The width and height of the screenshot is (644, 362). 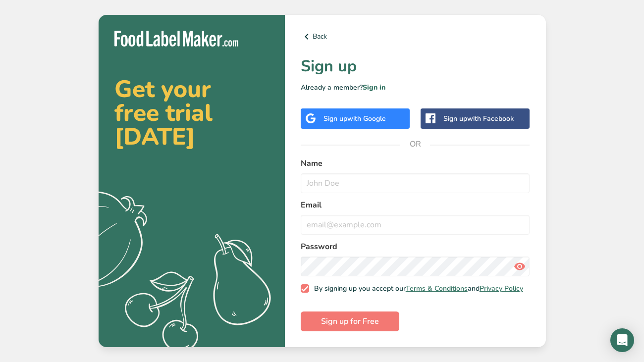 What do you see at coordinates (416, 288) in the screenshot?
I see `span: By signing up you accept our and` at bounding box center [416, 288].